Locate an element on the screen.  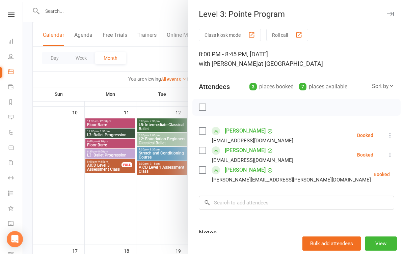
a: Reports is located at coordinates (16, 103).